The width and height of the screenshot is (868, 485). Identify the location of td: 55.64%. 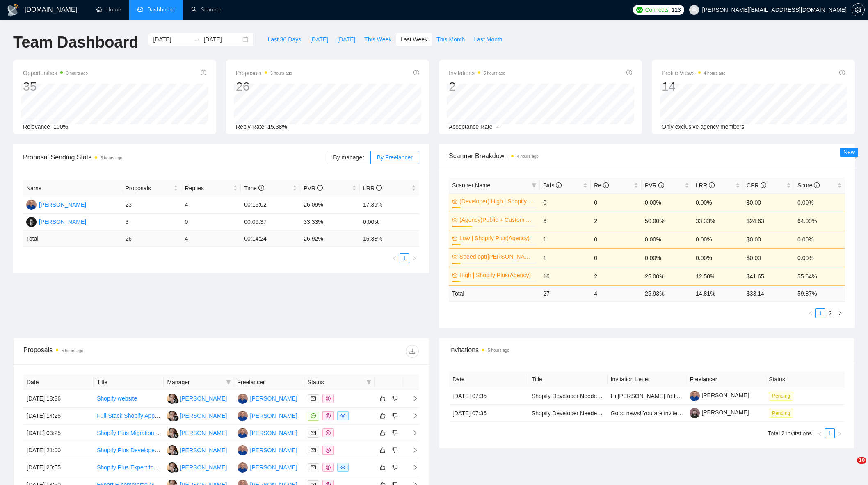
(820, 276).